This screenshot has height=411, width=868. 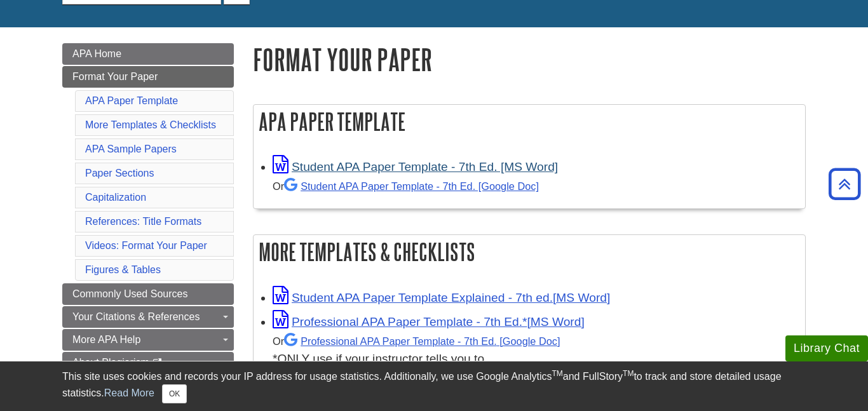 I want to click on a: Read More, so click(x=129, y=393).